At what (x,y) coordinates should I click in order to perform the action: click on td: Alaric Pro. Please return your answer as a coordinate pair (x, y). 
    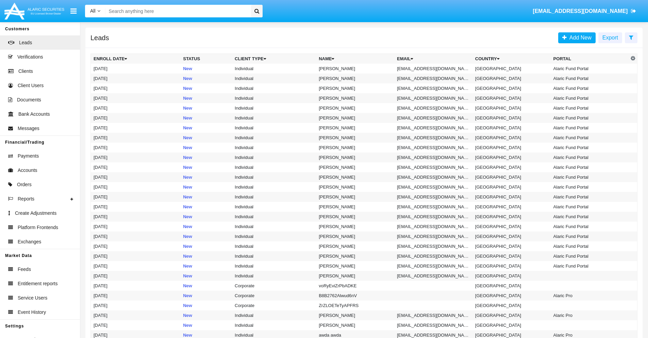
    Looking at the image, I should click on (590, 315).